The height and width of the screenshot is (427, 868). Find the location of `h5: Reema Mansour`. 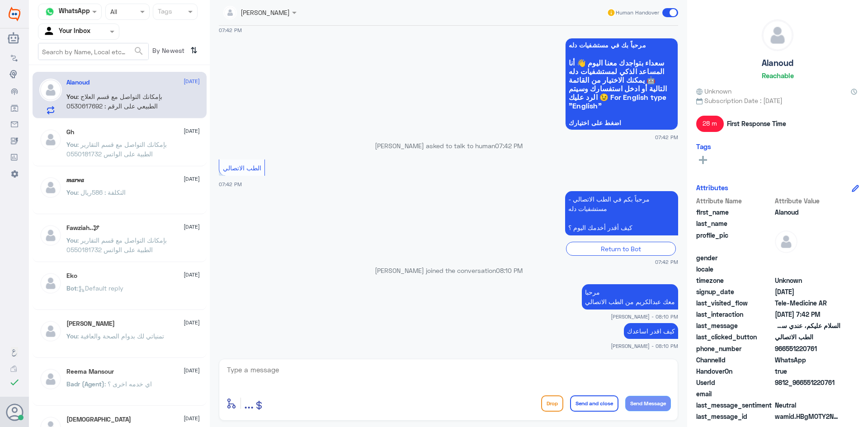

h5: Reema Mansour is located at coordinates (90, 372).